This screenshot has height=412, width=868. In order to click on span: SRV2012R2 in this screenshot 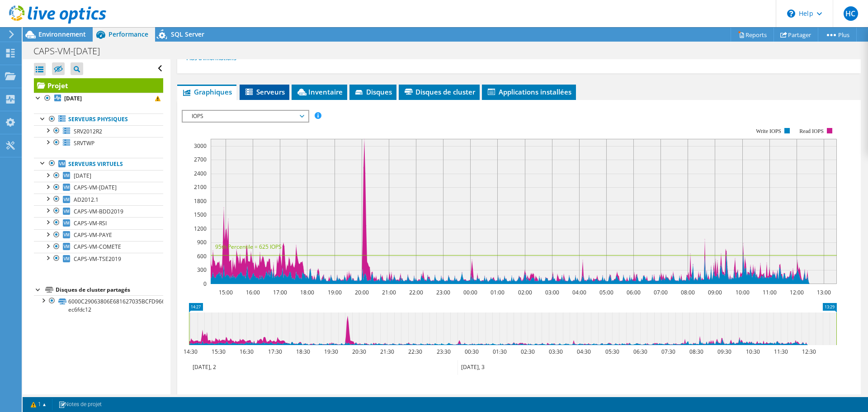, I will do `click(88, 131)`.